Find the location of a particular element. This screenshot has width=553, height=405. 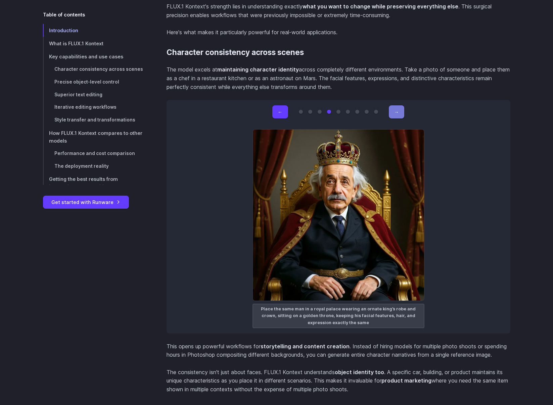

span: Style transfer and transformations is located at coordinates (95, 120).